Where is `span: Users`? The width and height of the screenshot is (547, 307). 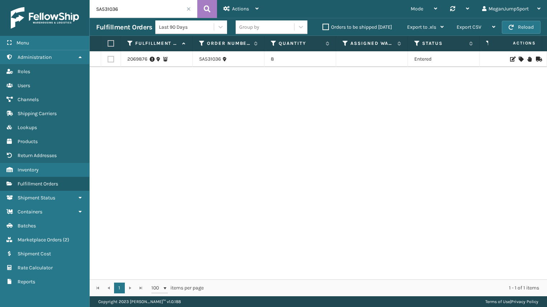
span: Users is located at coordinates (24, 85).